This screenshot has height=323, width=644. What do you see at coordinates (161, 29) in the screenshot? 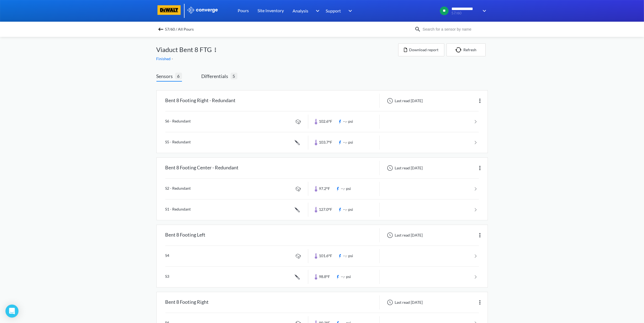
I see `img: backspace.svg` at bounding box center [161, 29].